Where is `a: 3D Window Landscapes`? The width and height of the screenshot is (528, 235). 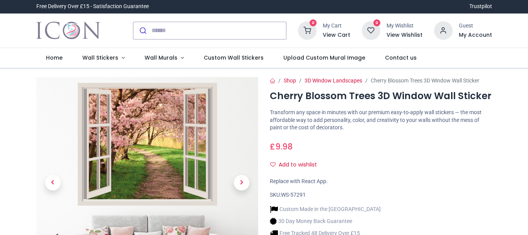
a: 3D Window Landscapes is located at coordinates (333, 80).